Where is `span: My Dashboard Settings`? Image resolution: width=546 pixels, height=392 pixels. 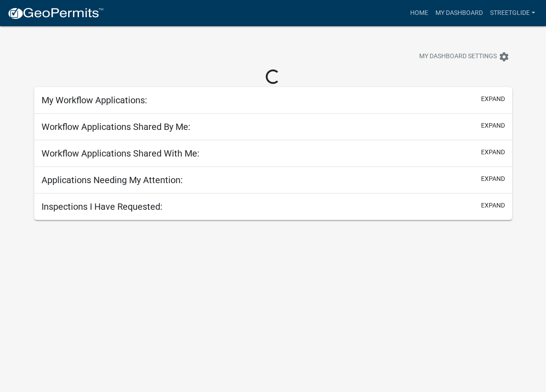
span: My Dashboard Settings is located at coordinates (458, 57).